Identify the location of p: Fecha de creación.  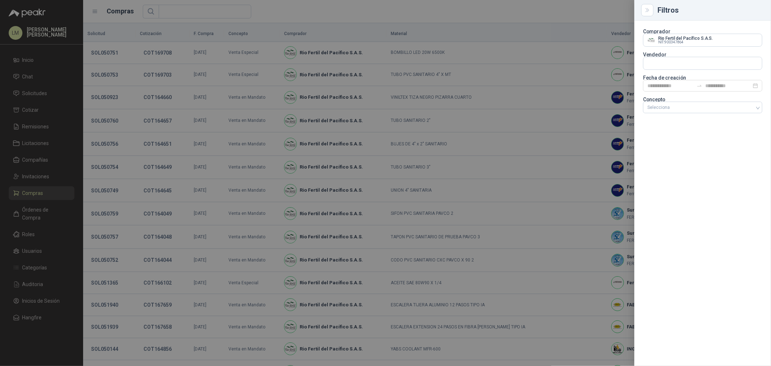
(703, 78).